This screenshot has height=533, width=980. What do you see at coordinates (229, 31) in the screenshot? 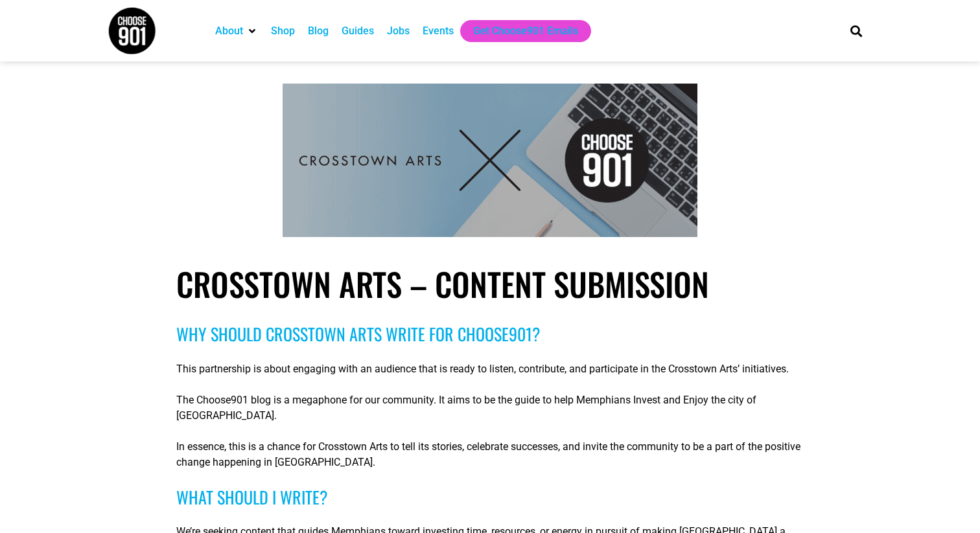
I see `a: About` at bounding box center [229, 31].